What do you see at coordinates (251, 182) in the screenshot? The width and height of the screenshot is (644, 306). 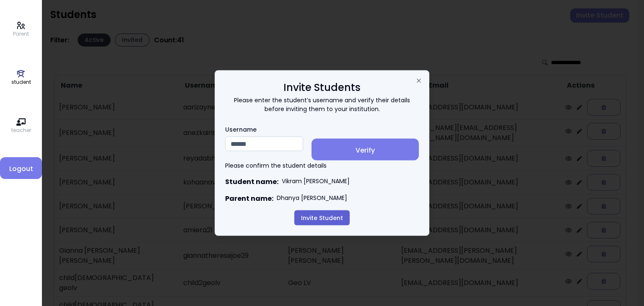 I see `b: Student name:` at bounding box center [251, 182].